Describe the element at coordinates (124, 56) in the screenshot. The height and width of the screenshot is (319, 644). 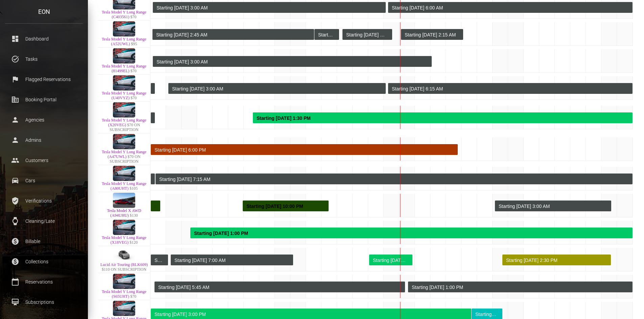
I see `img: Tesla Model Y Long Range (81499EL)` at that location.